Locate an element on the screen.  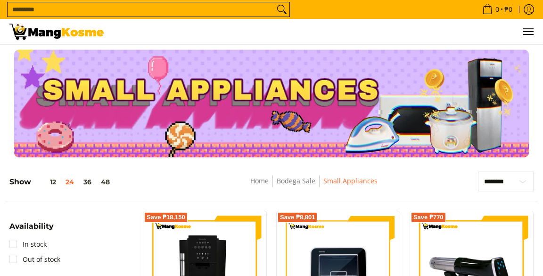
button: 36 is located at coordinates (87, 182).